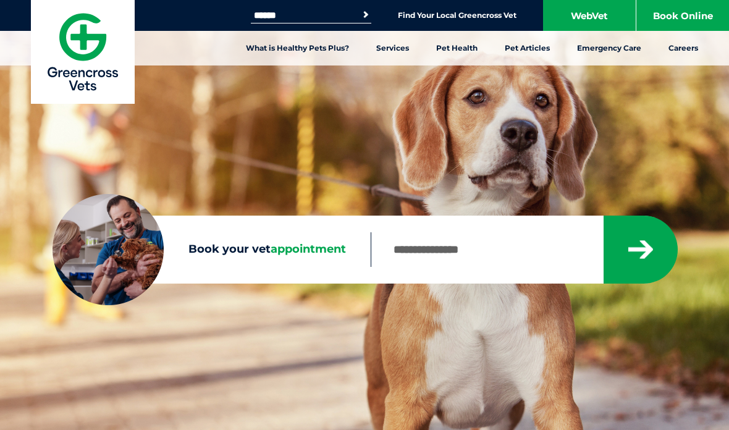 The image size is (729, 430). I want to click on button: Search, so click(366, 15).